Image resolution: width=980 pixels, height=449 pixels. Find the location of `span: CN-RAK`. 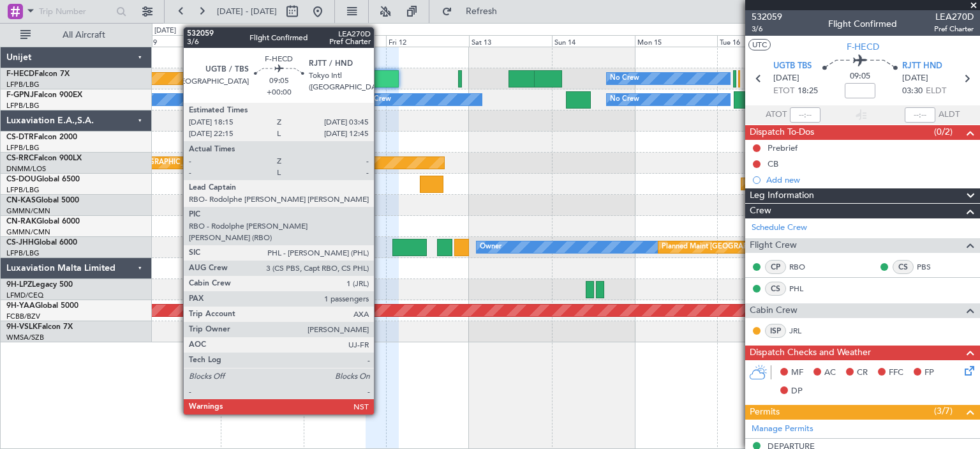

span: CN-RAK is located at coordinates (21, 222).